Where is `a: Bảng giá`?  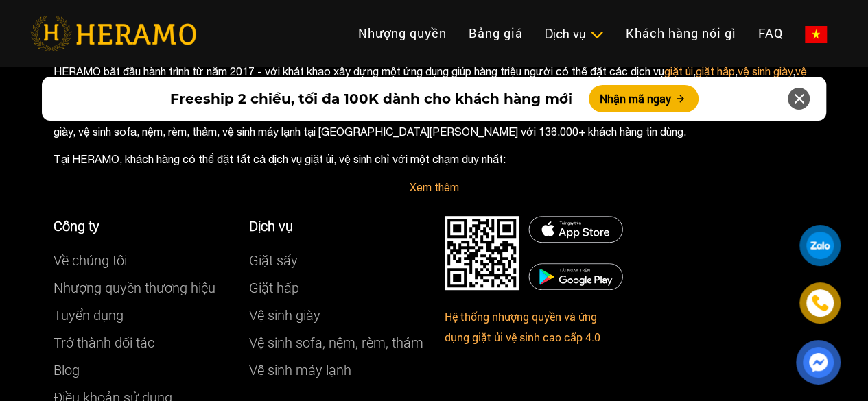
a: Bảng giá is located at coordinates (495, 33).